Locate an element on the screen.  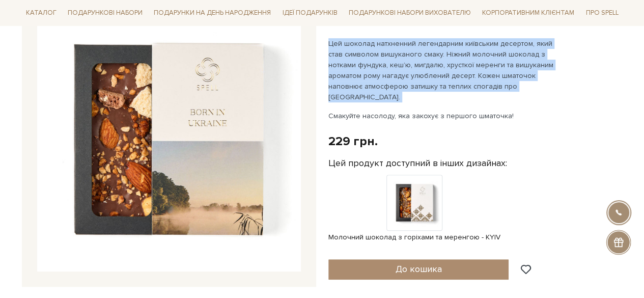
a: Молочний шоколад з горіхами та меренгою - KYIV is located at coordinates (414, 219).